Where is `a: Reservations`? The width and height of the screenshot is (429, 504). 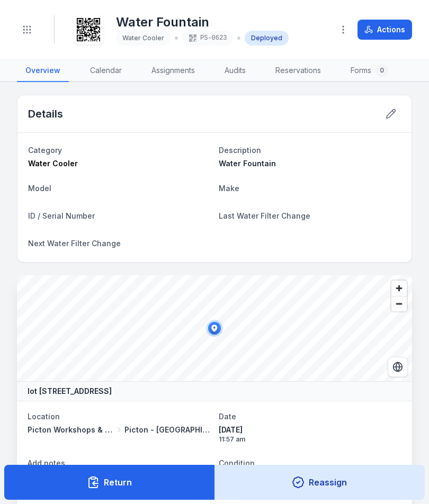 a: Reservations is located at coordinates (299, 71).